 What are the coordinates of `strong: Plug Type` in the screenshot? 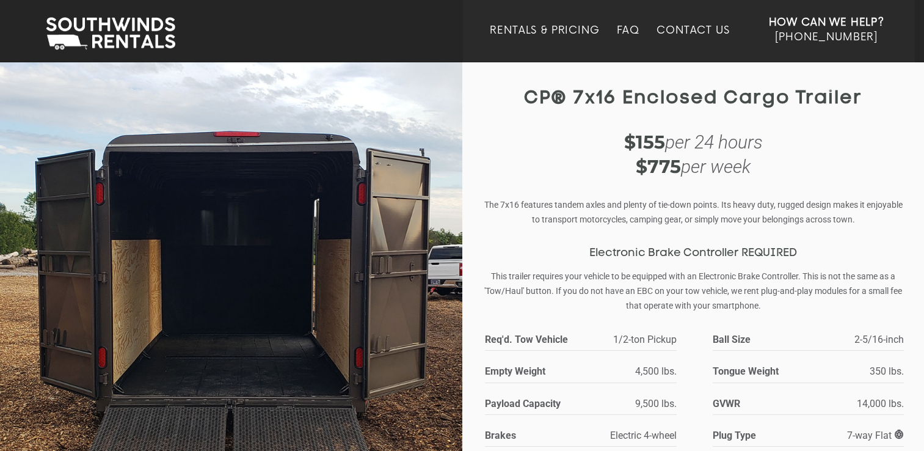 It's located at (758, 435).